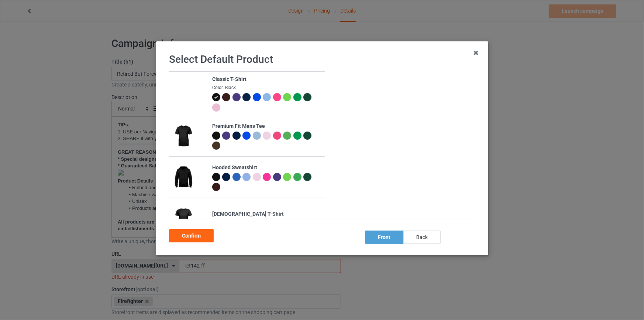 The width and height of the screenshot is (644, 320). What do you see at coordinates (266, 126) in the screenshot?
I see `div: Premium Fit Mens Tee` at bounding box center [266, 126].